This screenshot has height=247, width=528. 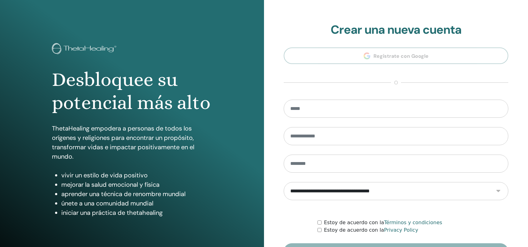 I want to click on h1: Desbloquee su potencial más alto, so click(x=132, y=91).